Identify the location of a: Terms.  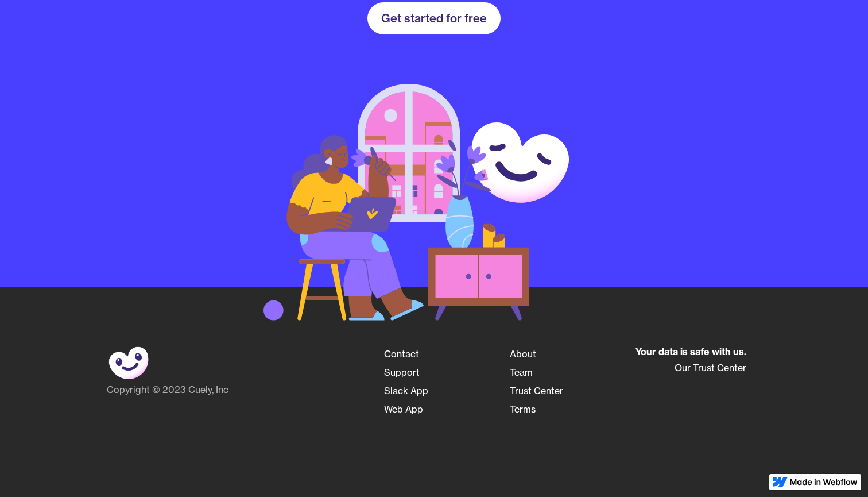
(523, 409).